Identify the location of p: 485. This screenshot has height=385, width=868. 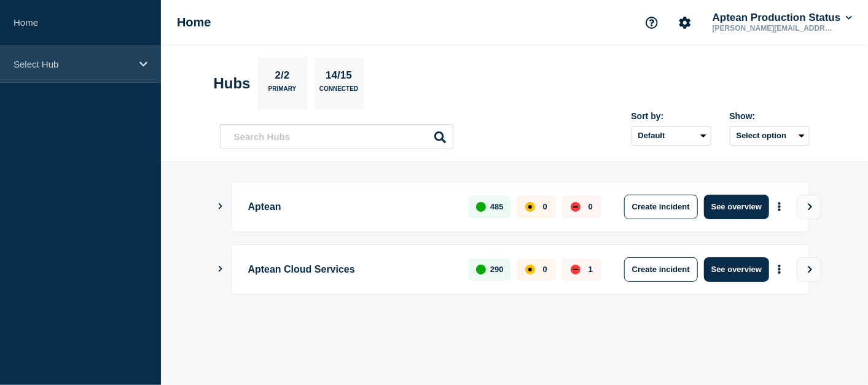
(497, 206).